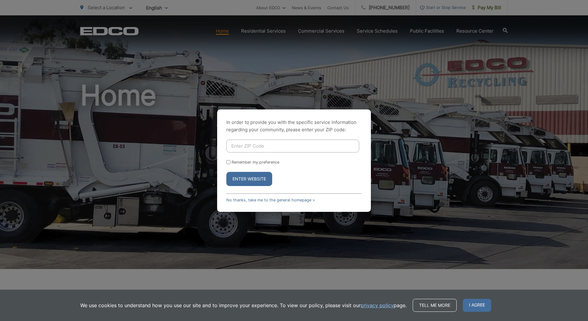 The width and height of the screenshot is (588, 321). Describe the element at coordinates (255, 162) in the screenshot. I see `label: Remember my preference` at that location.